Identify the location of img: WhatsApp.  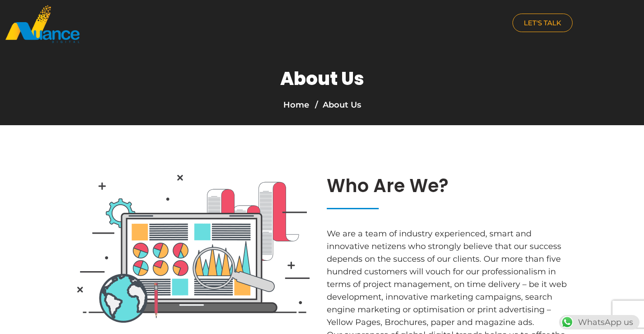
(567, 322).